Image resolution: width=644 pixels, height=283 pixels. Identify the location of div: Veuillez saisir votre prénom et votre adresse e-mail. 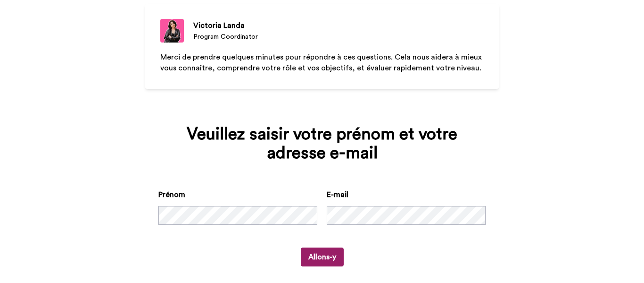
(322, 144).